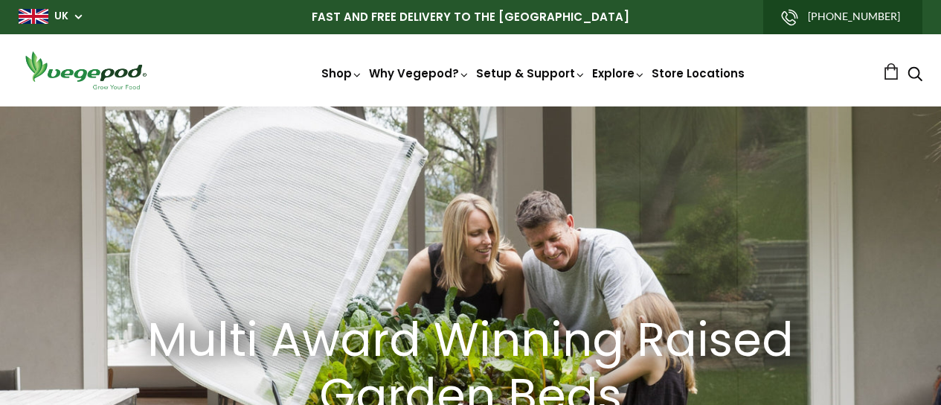  Describe the element at coordinates (915, 75) in the screenshot. I see `a: Search` at that location.